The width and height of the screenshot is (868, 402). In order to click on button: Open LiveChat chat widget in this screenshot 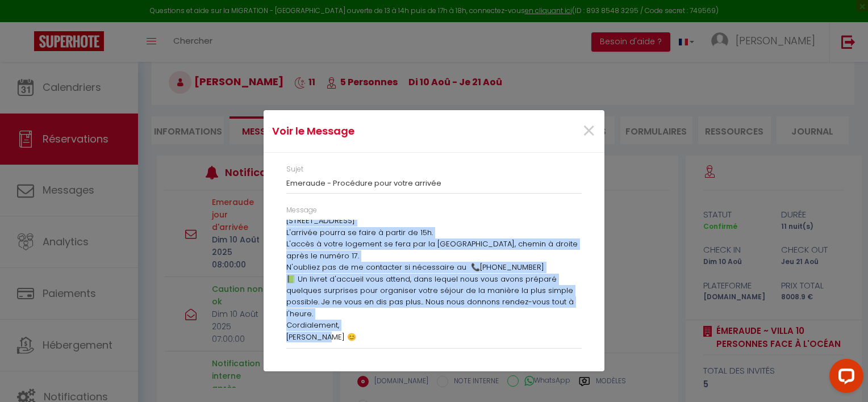, I will do `click(26, 21)`.